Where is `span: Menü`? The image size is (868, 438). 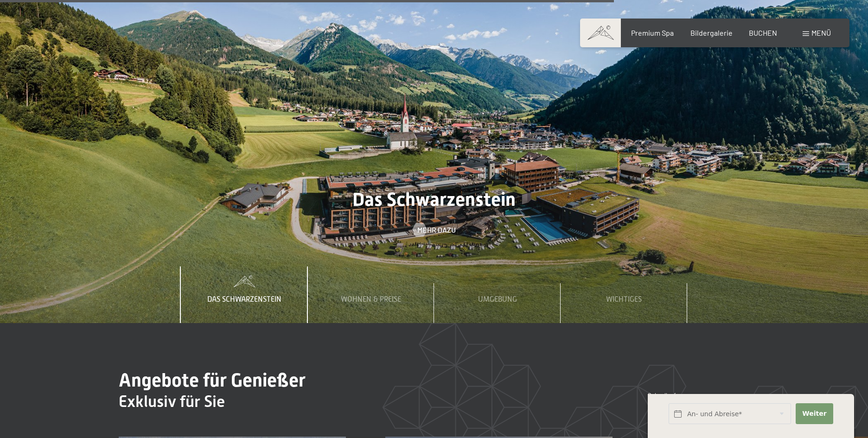
span: Menü is located at coordinates (822, 32).